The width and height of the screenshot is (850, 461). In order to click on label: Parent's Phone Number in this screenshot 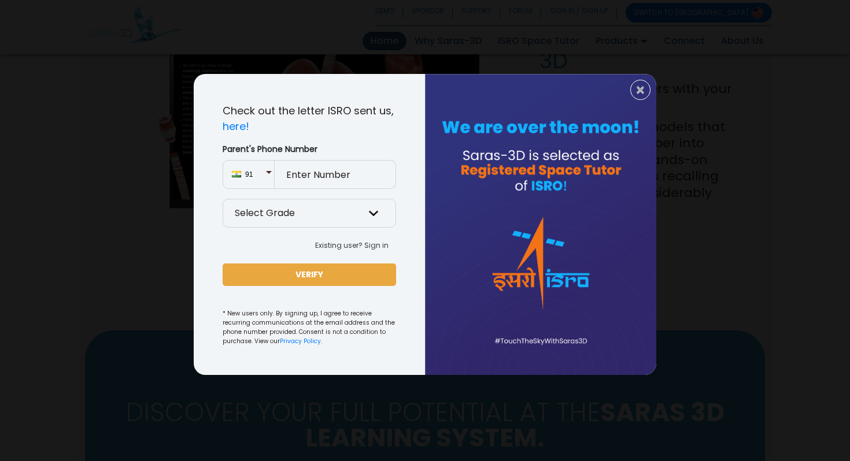, I will do `click(309, 149)`.